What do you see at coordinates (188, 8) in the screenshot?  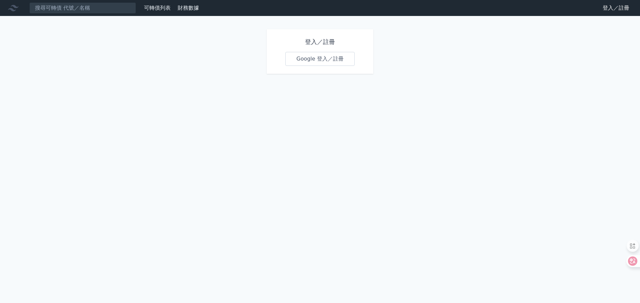 I see `a: 財務數據` at bounding box center [188, 8].